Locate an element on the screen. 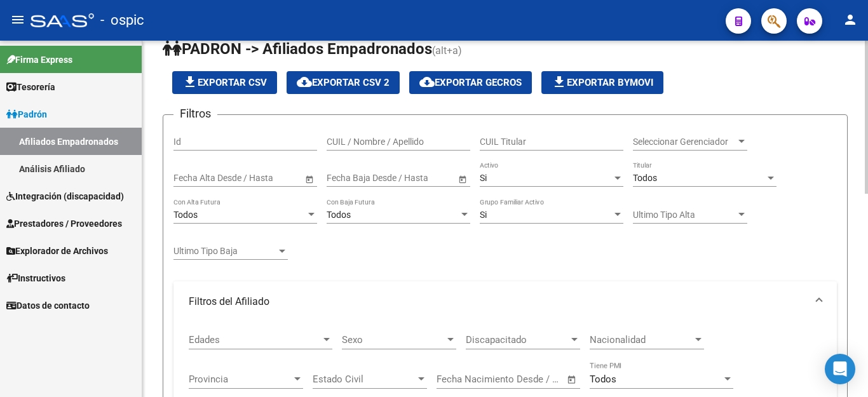 The height and width of the screenshot is (397, 868). span: Prestadores / Proveedores is located at coordinates (64, 224).